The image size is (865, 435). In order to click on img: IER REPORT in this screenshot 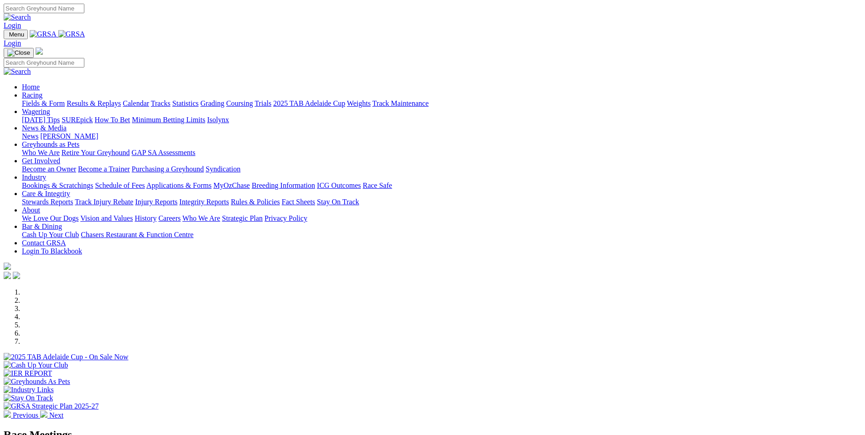, I will do `click(28, 374)`.